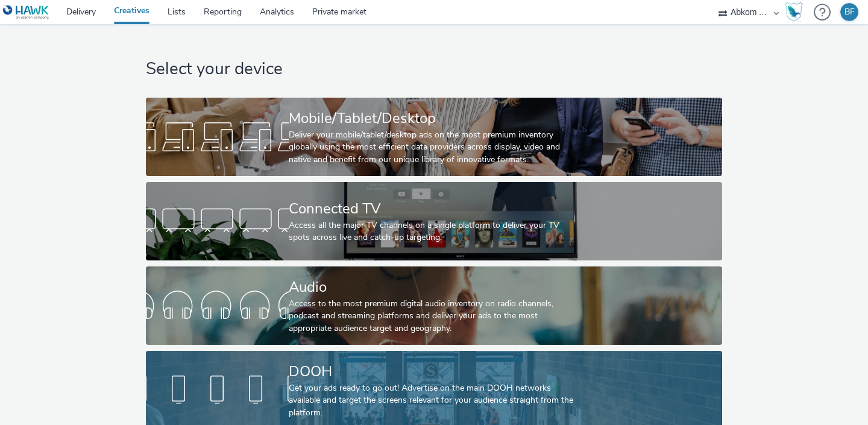 This screenshot has height=425, width=868. I want to click on div: Access all the major TV channels on a single platform to deliver your TV spots across live and ca..., so click(432, 231).